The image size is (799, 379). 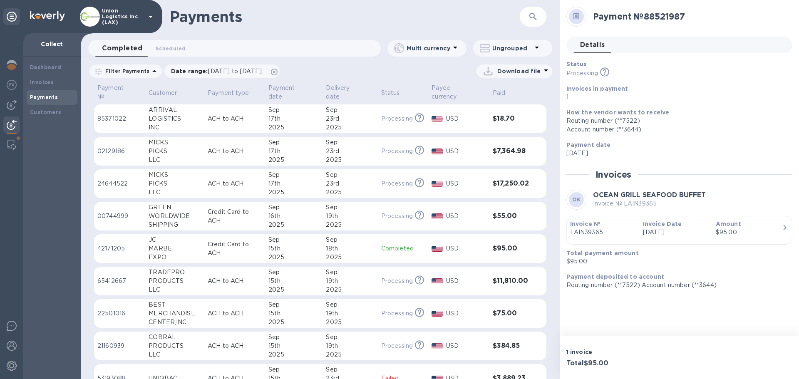 What do you see at coordinates (676, 129) in the screenshot?
I see `div: Account number (**3644)` at bounding box center [676, 129].